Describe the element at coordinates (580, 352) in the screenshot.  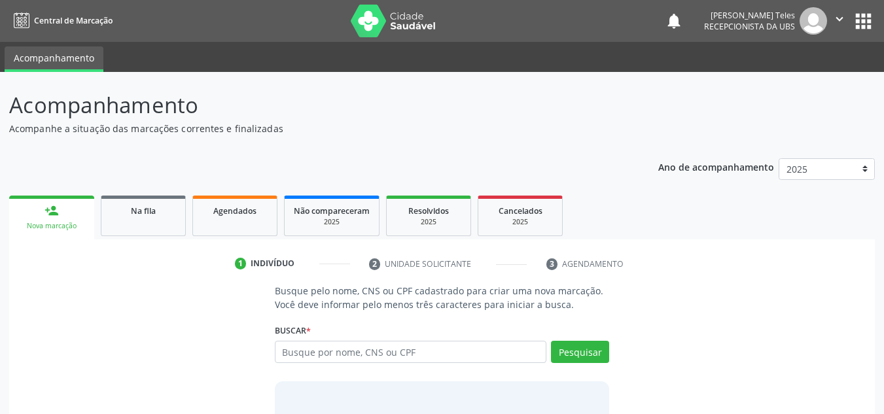
I see `button: Pesquisar` at that location.